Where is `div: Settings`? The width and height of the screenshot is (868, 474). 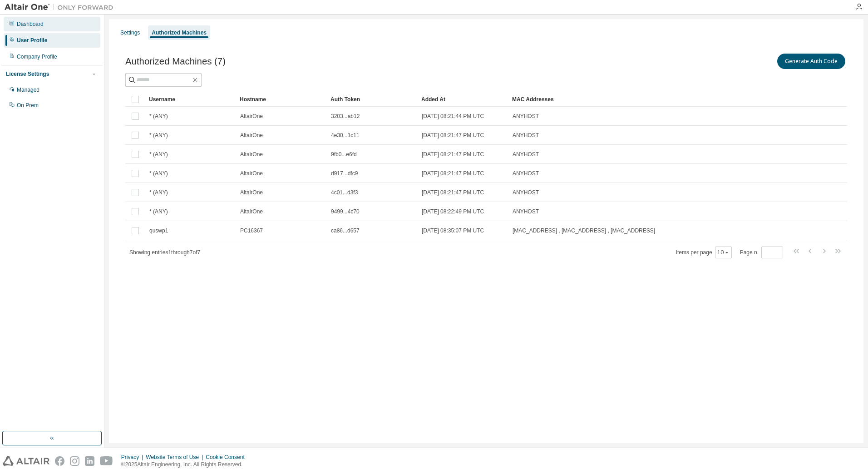
div: Settings is located at coordinates (130, 33).